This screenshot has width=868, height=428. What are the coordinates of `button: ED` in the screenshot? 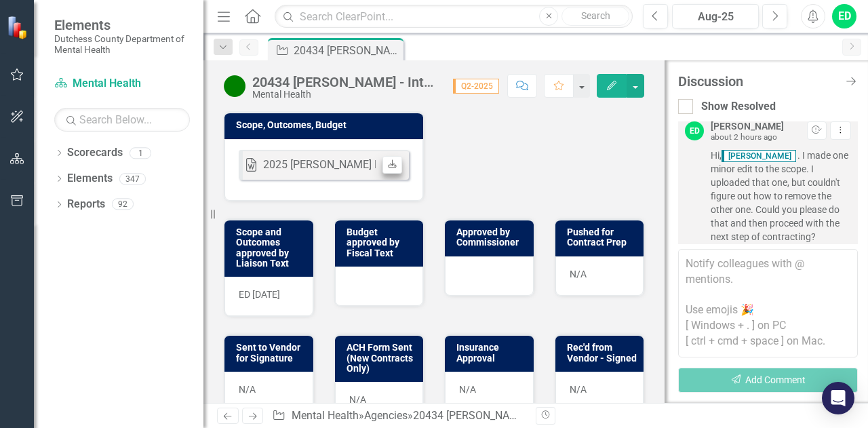 It's located at (844, 16).